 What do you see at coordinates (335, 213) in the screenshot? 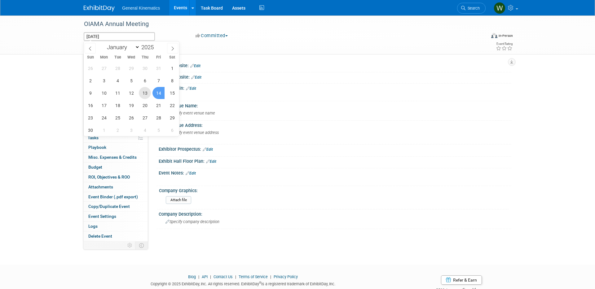
I see `div: Company Description:` at bounding box center [335, 213].